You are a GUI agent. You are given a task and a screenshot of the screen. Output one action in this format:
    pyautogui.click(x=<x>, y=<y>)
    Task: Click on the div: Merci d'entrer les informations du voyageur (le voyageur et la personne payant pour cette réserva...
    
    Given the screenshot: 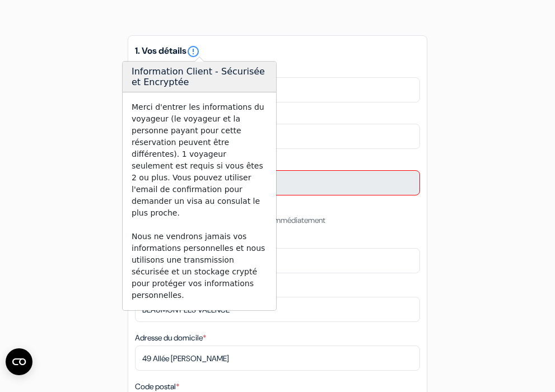 What is the action you would take?
    pyautogui.click(x=199, y=201)
    